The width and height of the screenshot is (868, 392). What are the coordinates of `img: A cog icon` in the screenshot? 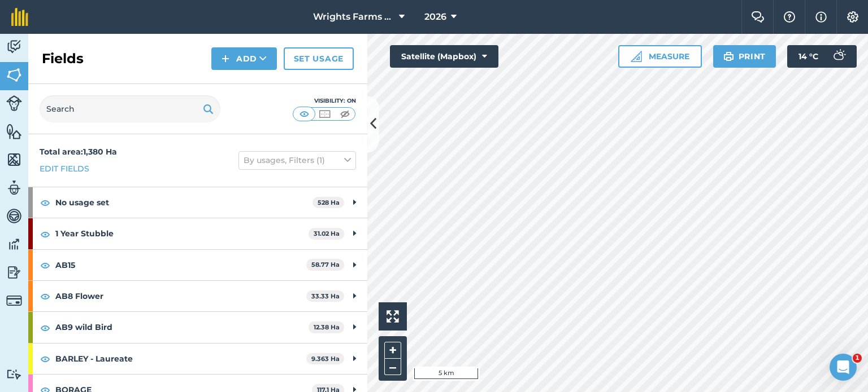 It's located at (853, 17).